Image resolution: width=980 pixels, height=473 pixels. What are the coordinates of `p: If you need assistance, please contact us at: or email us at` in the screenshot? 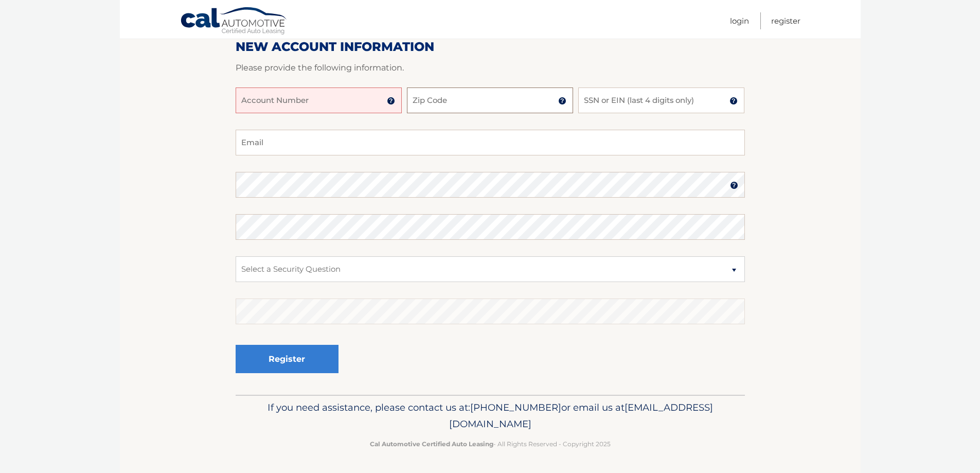 It's located at (491, 416).